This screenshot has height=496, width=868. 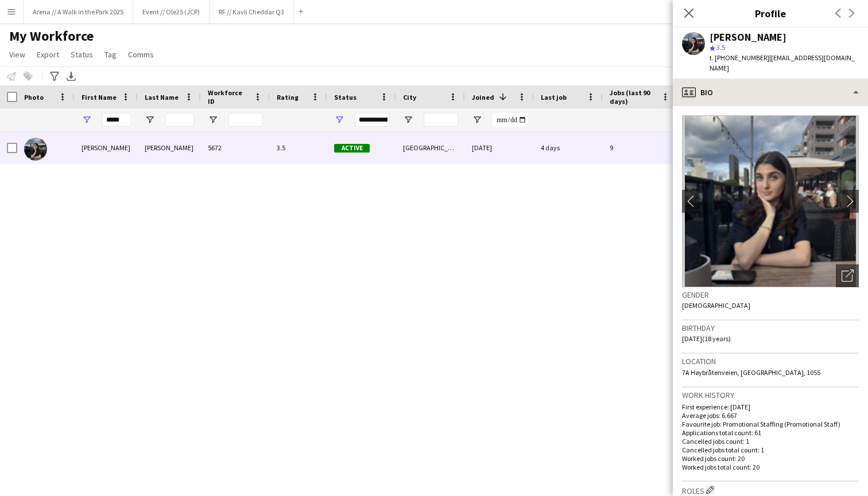 What do you see at coordinates (553, 97) in the screenshot?
I see `span: Last job` at bounding box center [553, 97].